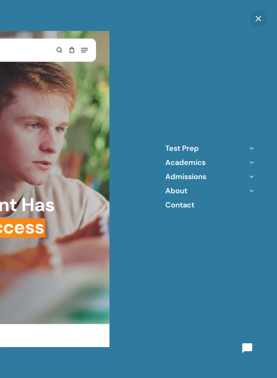 The height and width of the screenshot is (378, 277). What do you see at coordinates (84, 50) in the screenshot?
I see `a: Navigation Menu` at bounding box center [84, 50].